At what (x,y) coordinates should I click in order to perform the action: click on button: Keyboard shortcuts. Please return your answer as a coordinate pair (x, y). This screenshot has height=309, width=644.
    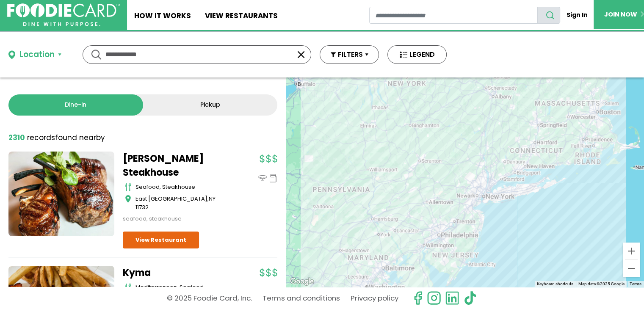
    Looking at the image, I should click on (555, 284).